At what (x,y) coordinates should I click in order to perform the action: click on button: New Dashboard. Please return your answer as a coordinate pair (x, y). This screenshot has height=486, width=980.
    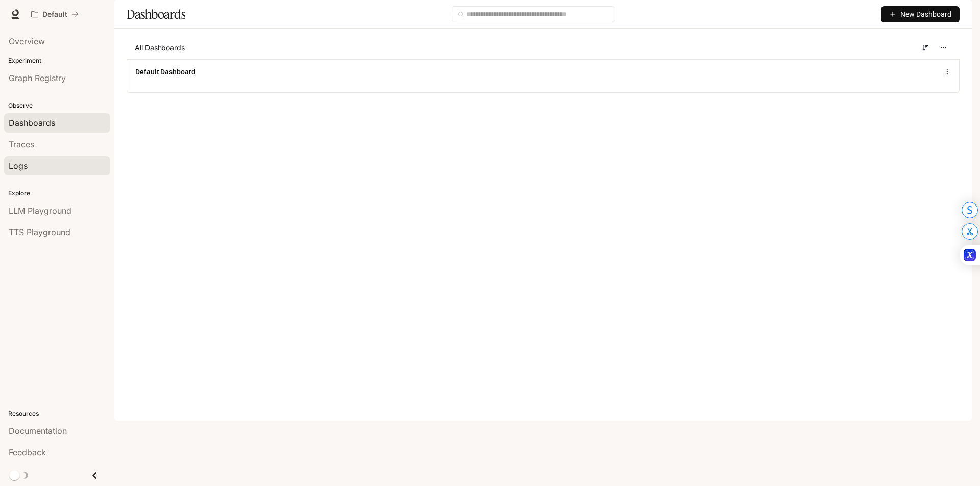
    Looking at the image, I should click on (920, 14).